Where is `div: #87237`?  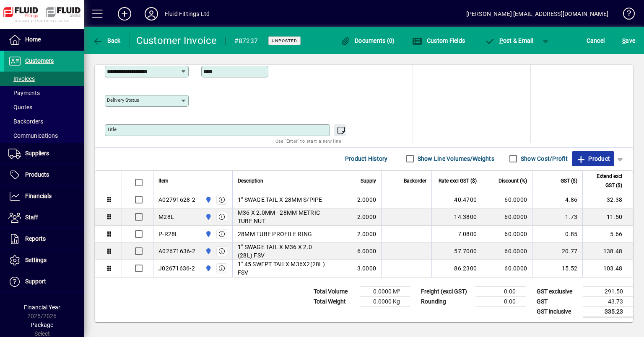
div: #87237 is located at coordinates (246, 41).